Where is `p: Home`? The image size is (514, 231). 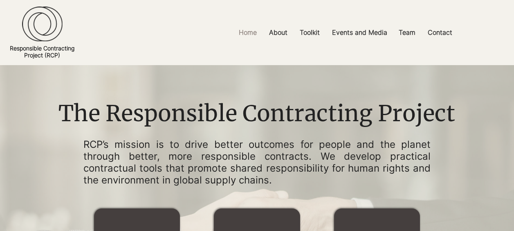
p: Home is located at coordinates (248, 32).